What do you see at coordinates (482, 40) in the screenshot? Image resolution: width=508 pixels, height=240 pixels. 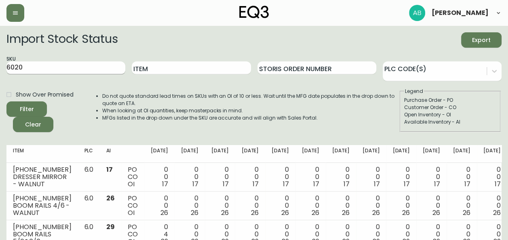 I see `span: Export` at bounding box center [482, 40].